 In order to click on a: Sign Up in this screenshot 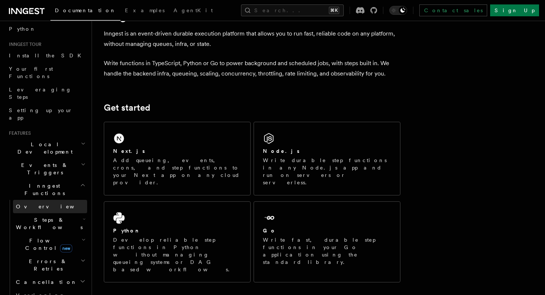, I will do `click(514, 10)`.